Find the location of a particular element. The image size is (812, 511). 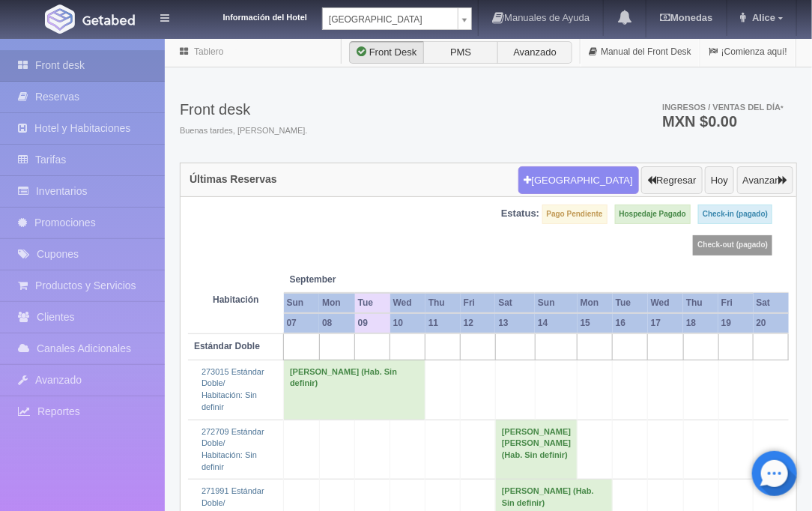

th: 15 is located at coordinates (595, 323).